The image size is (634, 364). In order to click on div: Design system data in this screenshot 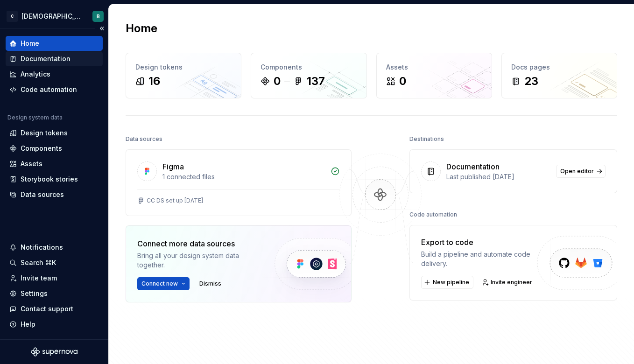, I will do `click(35, 118)`.